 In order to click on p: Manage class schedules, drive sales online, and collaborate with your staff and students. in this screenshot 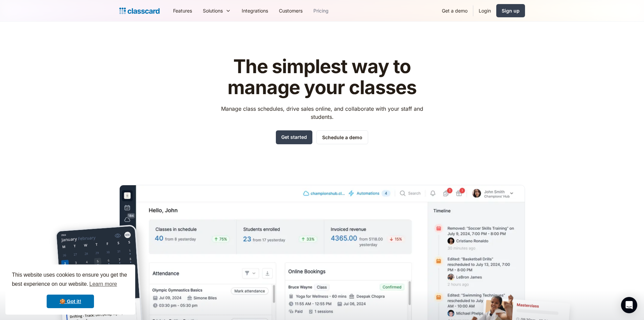, I will do `click(322, 113)`.